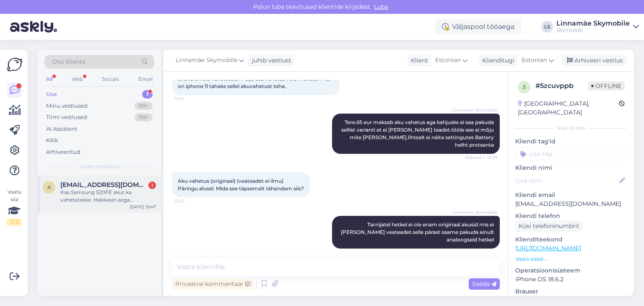 The height and width of the screenshot is (306, 644). Describe the element at coordinates (213, 284) in the screenshot. I see `div: Privaatne kommentaar` at that location.